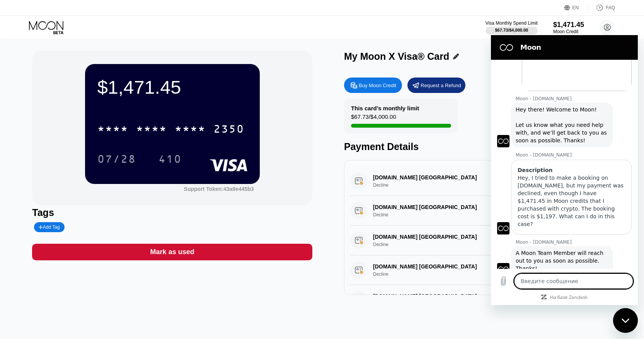 The image size is (644, 339). Describe the element at coordinates (71, 226) in the screenshot. I see `span: A Moon Team Member will reach out to you as soon as possible. Thanks!` at that location.